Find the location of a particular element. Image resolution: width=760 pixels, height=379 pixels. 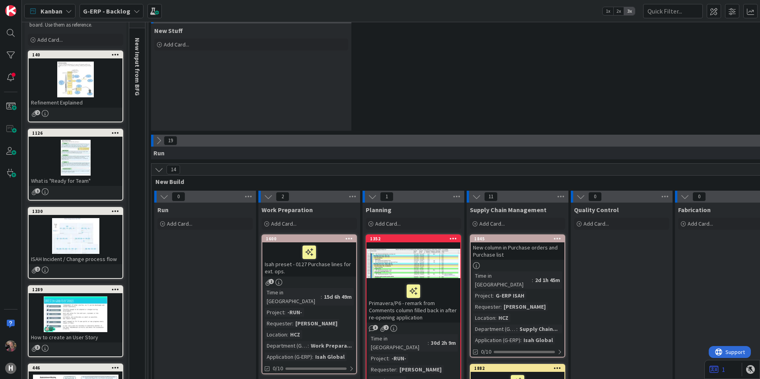

span: Support is located at coordinates (26, 6).